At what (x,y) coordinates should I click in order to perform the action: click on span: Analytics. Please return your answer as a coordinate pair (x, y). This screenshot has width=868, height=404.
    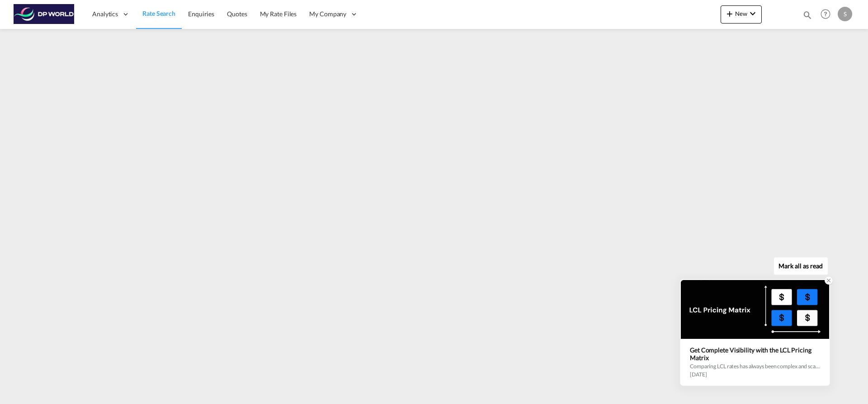
    Looking at the image, I should click on (105, 14).